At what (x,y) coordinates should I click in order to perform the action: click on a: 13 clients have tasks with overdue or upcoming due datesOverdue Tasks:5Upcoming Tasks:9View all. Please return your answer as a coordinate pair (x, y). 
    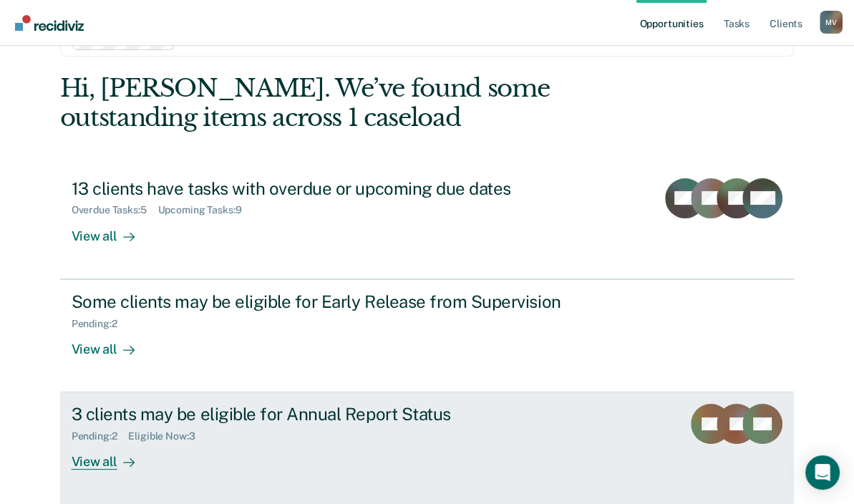
    Looking at the image, I should click on (427, 222).